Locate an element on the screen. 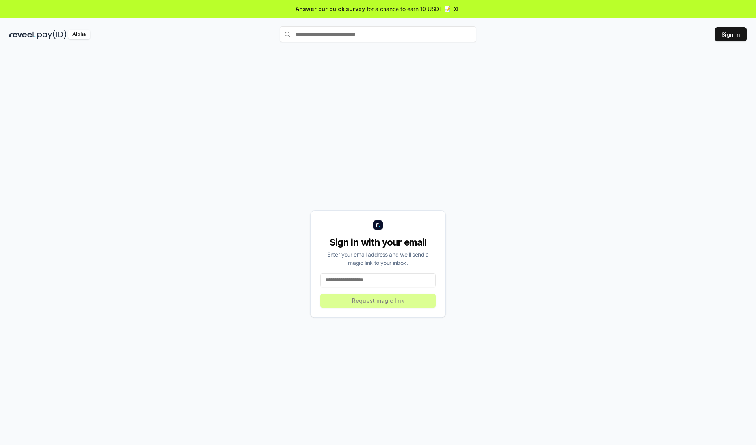  img: pay_id is located at coordinates (52, 34).